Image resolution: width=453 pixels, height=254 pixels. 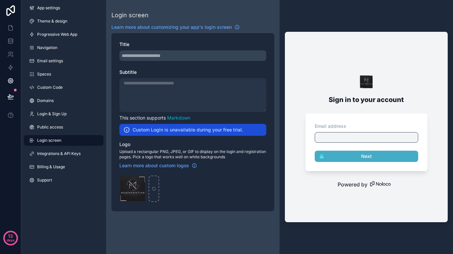 I want to click on a: Navigation, so click(x=64, y=48).